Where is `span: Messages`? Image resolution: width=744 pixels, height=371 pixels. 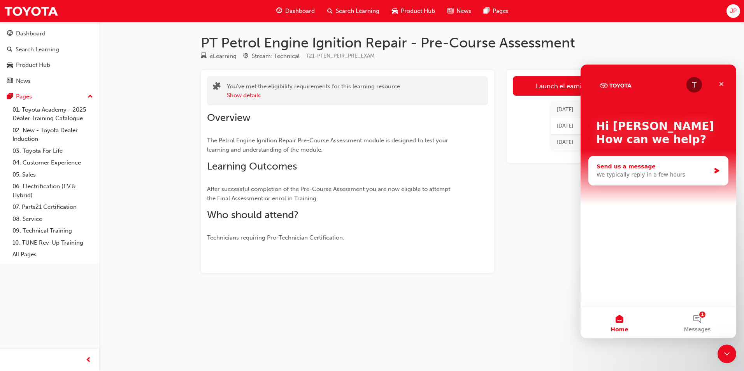
span: Messages is located at coordinates (117, 265).